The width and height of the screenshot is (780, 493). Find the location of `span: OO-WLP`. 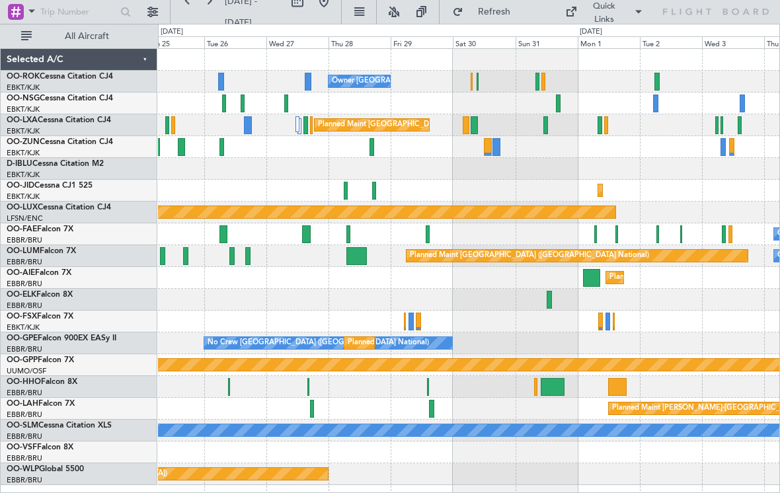

span: OO-WLP is located at coordinates (22, 469).